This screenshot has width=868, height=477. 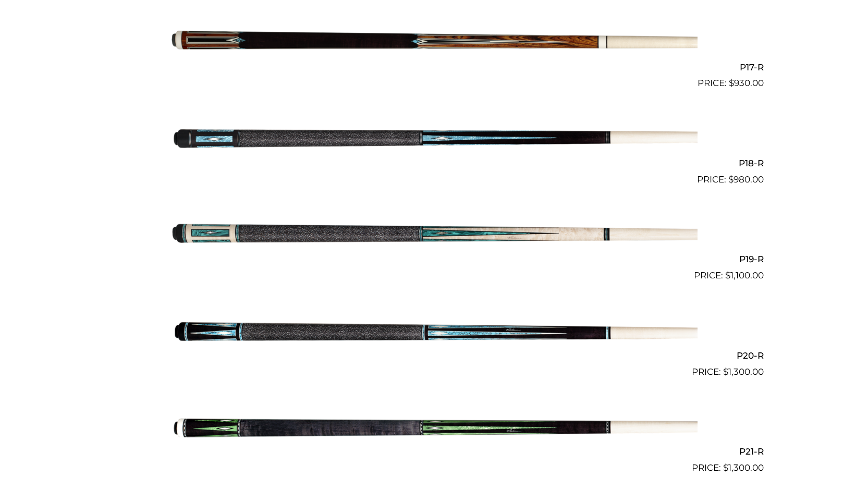 I want to click on img: P19-R, so click(x=435, y=235).